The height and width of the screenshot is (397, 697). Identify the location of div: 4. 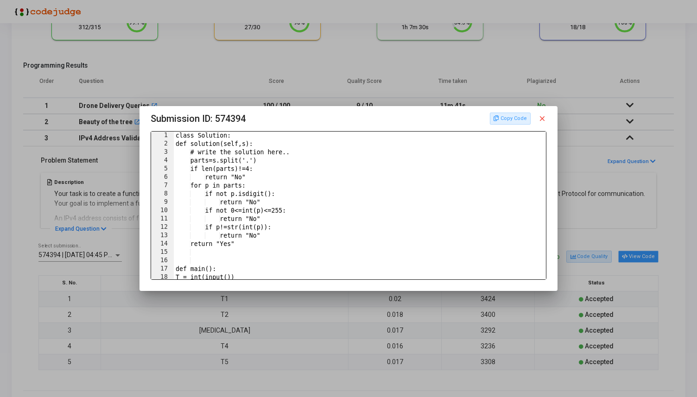
(162, 161).